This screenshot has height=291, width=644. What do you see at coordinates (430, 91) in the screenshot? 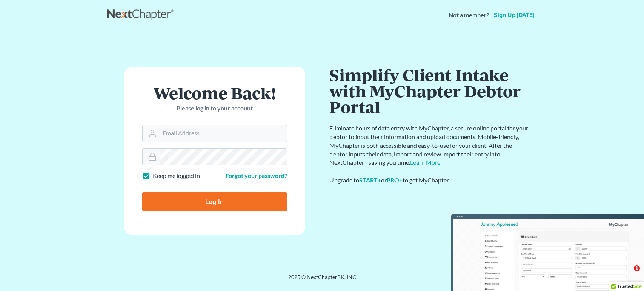
I see `h1: Simplify Client Intake with MyChapter Debtor Portal` at bounding box center [430, 91].